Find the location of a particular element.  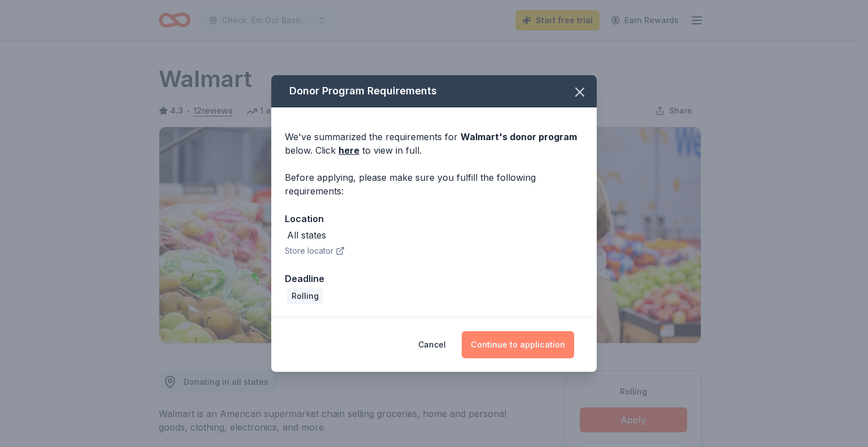

div: Donor Program Requirements is located at coordinates (434, 91).